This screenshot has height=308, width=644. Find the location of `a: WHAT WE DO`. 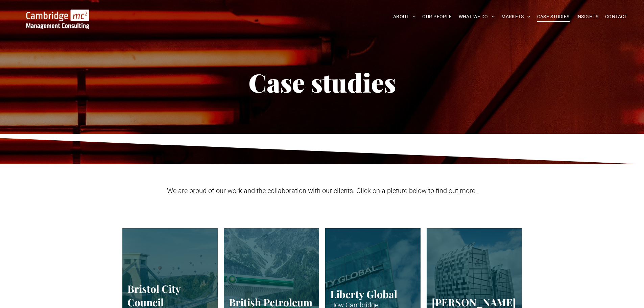

a: WHAT WE DO is located at coordinates (477, 17).